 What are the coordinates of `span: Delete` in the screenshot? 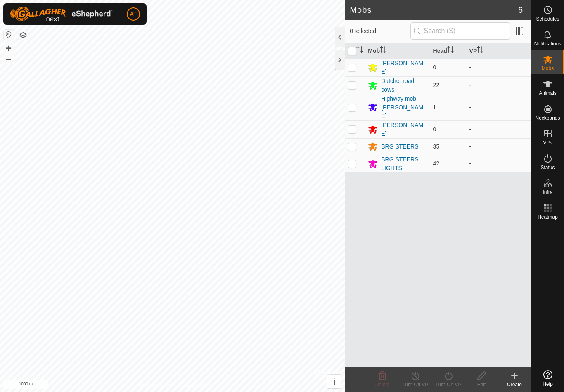 It's located at (383, 384).